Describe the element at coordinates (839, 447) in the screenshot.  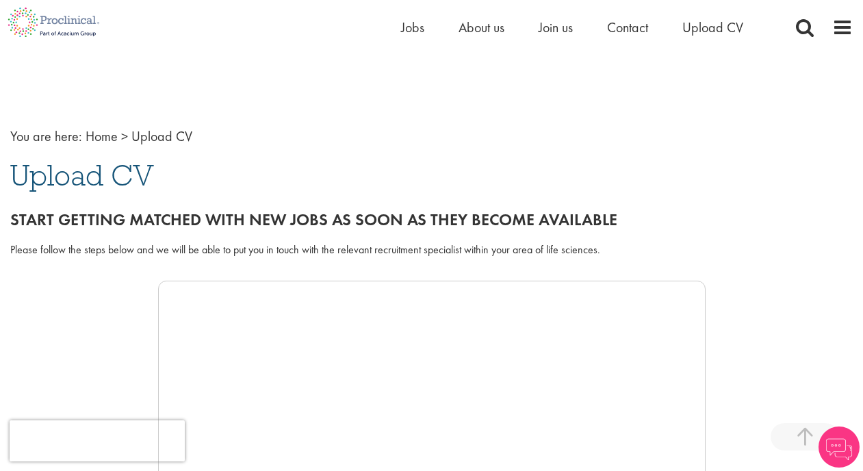
I see `img: Chatbot` at that location.